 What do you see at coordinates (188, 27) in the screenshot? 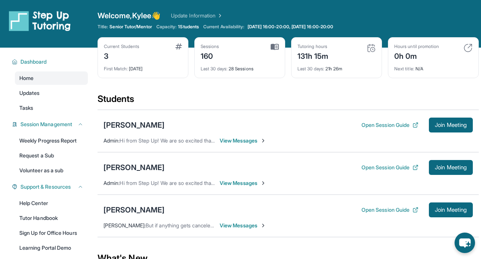
I see `span: 1 Students` at bounding box center [188, 27].